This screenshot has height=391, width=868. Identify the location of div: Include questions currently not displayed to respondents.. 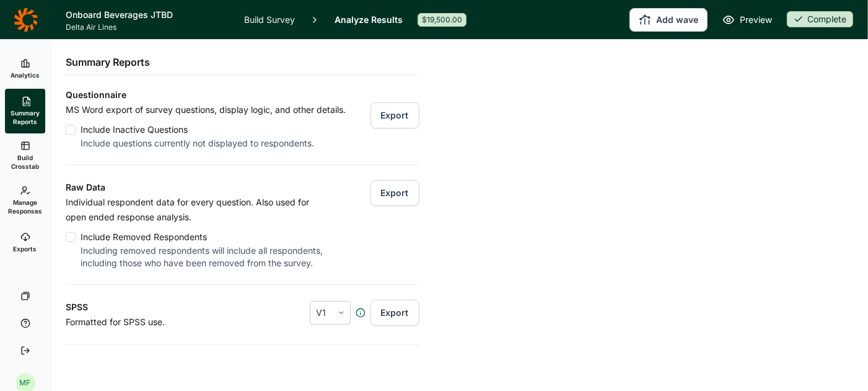
(213, 143).